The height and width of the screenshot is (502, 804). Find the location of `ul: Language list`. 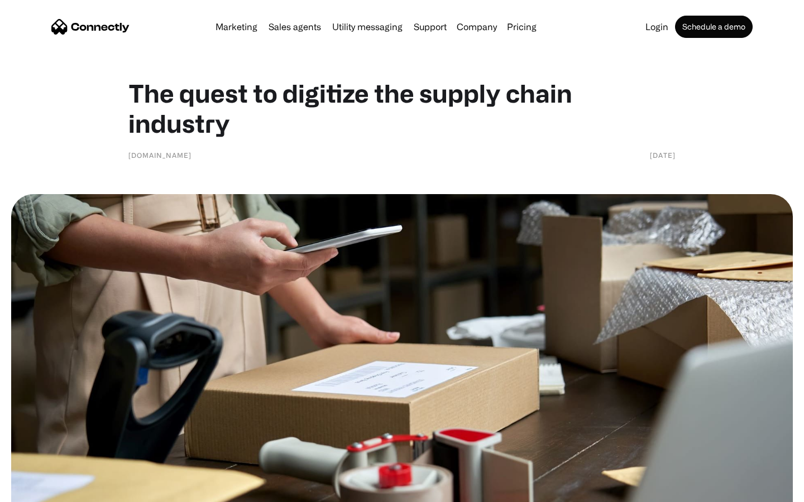

ul: Language list is located at coordinates (45, 491).